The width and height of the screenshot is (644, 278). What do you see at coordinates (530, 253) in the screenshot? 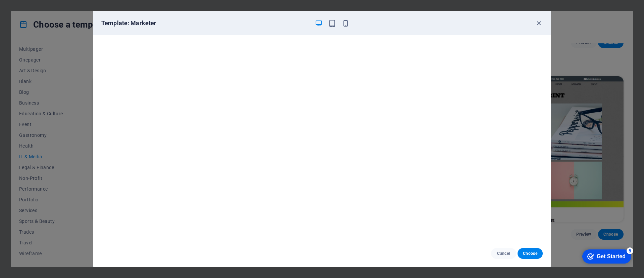
I see `span: Choose` at bounding box center [530, 253].